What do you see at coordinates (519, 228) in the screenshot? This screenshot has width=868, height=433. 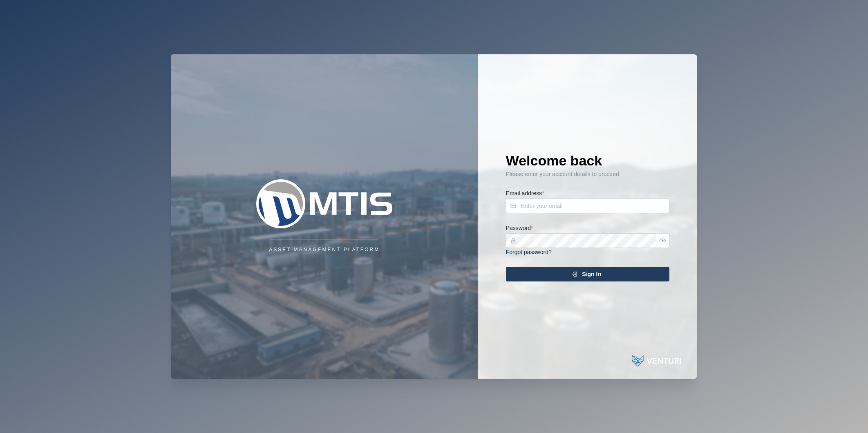 I see `label: Password` at bounding box center [519, 228].